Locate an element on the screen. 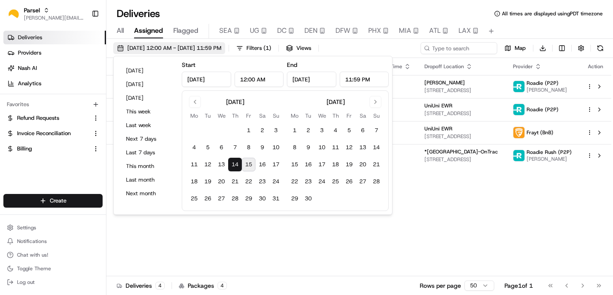  span: Knowledge Base is located at coordinates (41, 128).